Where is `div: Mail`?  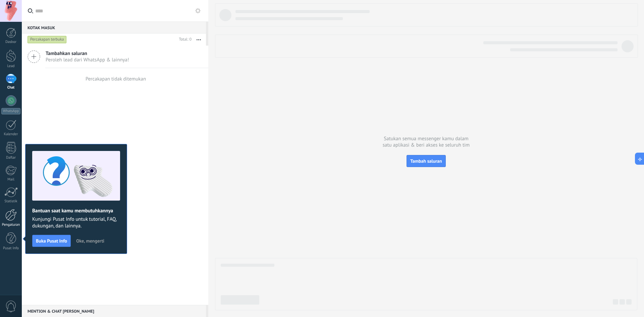 div: Mail is located at coordinates (11, 179).